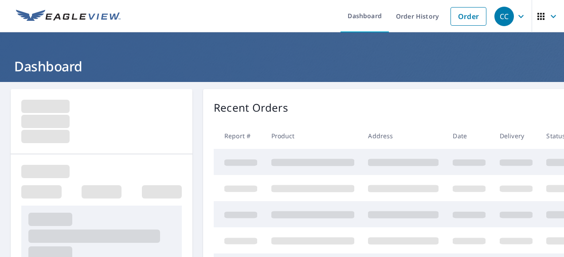 Image resolution: width=564 pixels, height=257 pixels. Describe the element at coordinates (282, 66) in the screenshot. I see `h1: Dashboard` at that location.